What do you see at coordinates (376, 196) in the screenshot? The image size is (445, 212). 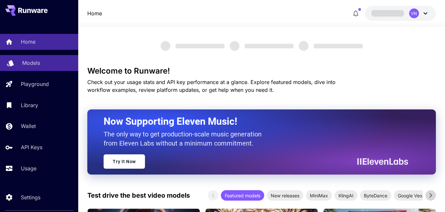 I see `div: ByteDance` at bounding box center [376, 196].